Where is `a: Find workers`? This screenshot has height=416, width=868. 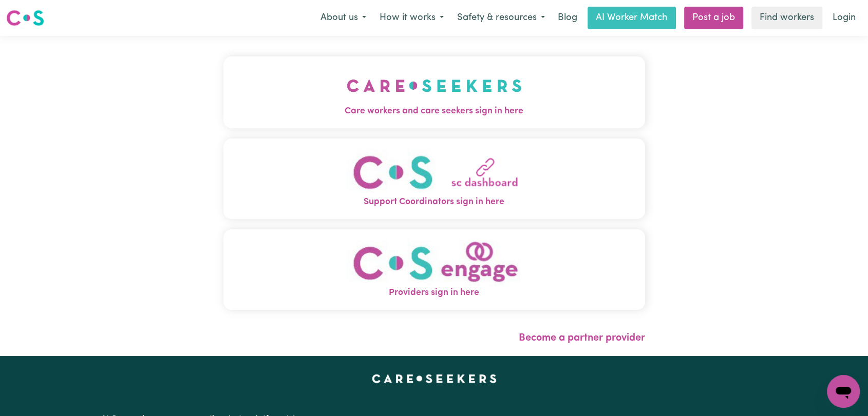 a: Find workers is located at coordinates (787, 18).